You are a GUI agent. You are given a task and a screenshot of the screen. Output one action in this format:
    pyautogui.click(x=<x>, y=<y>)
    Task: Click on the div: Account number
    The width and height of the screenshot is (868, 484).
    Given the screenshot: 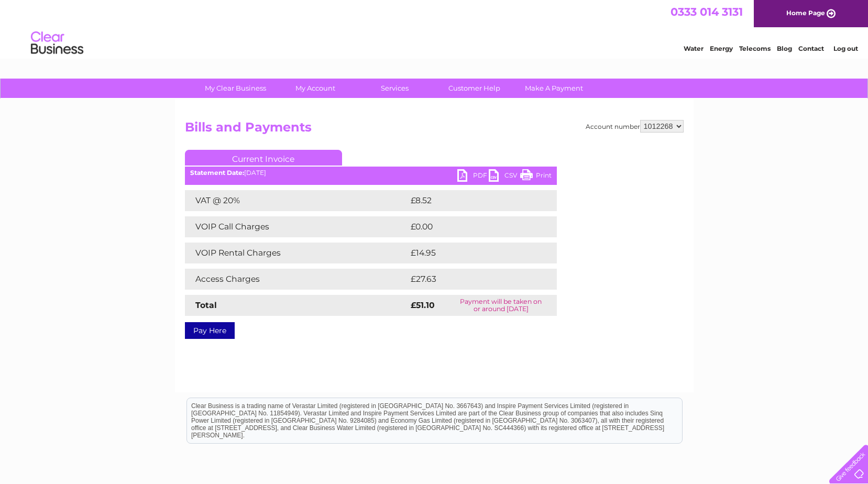 What is the action you would take?
    pyautogui.click(x=635, y=126)
    